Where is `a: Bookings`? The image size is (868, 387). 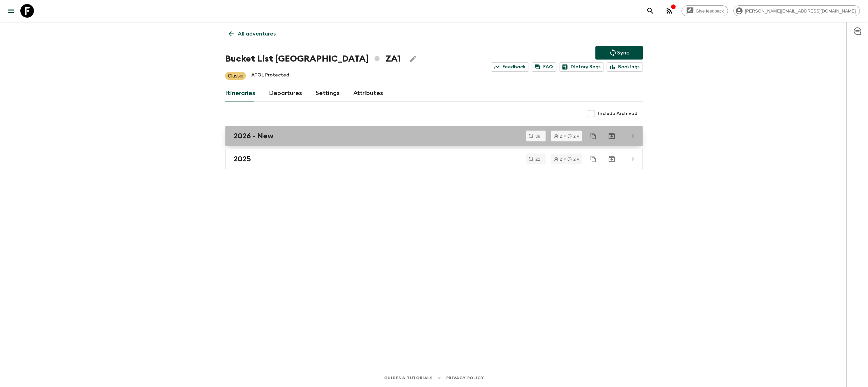
a: Bookings is located at coordinates (624, 67).